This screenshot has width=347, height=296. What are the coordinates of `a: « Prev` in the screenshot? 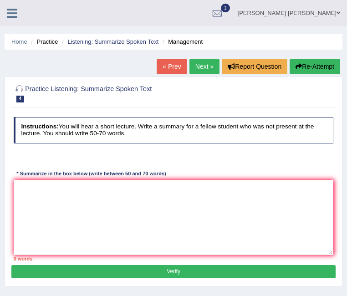 It's located at (172, 66).